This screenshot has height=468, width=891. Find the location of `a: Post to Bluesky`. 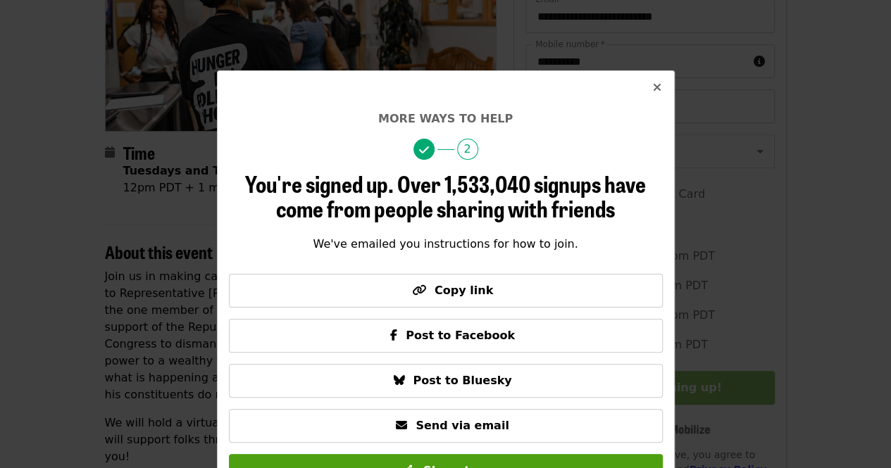

a: Post to Bluesky is located at coordinates (446, 381).